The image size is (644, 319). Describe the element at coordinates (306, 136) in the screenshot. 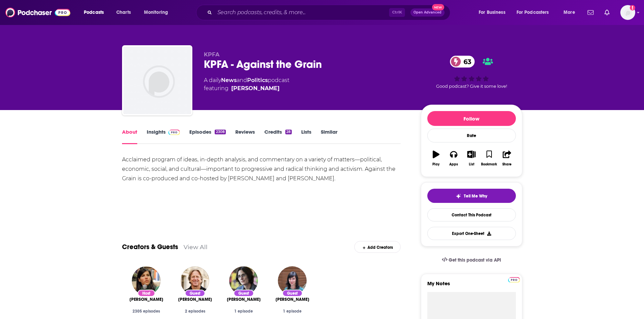

I see `a: Lists` at that location.